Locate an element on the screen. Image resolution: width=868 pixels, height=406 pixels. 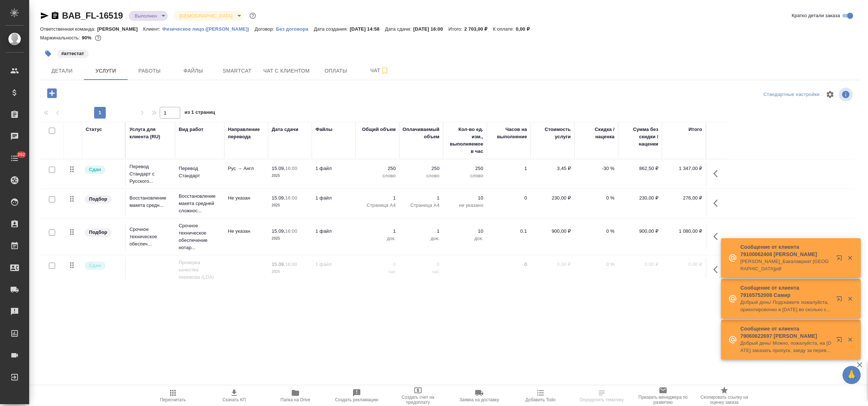
div: Оплачиваемый объем is located at coordinates (421, 133).